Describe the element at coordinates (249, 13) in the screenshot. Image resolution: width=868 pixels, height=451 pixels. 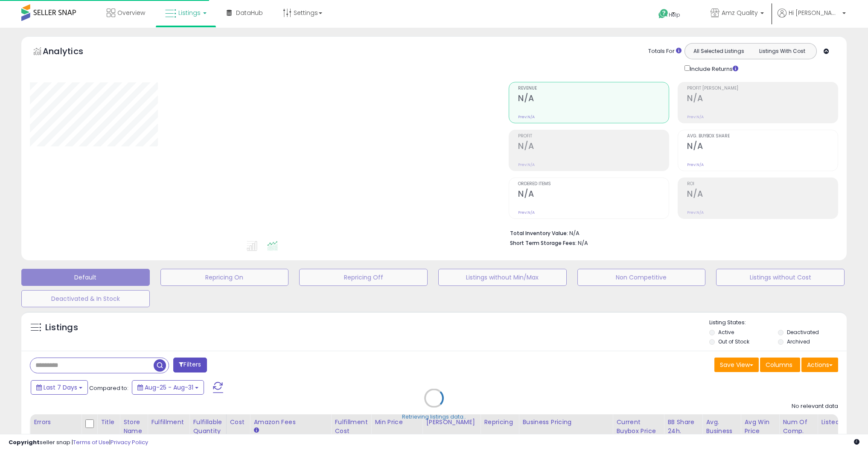
I see `span: DataHub` at that location.